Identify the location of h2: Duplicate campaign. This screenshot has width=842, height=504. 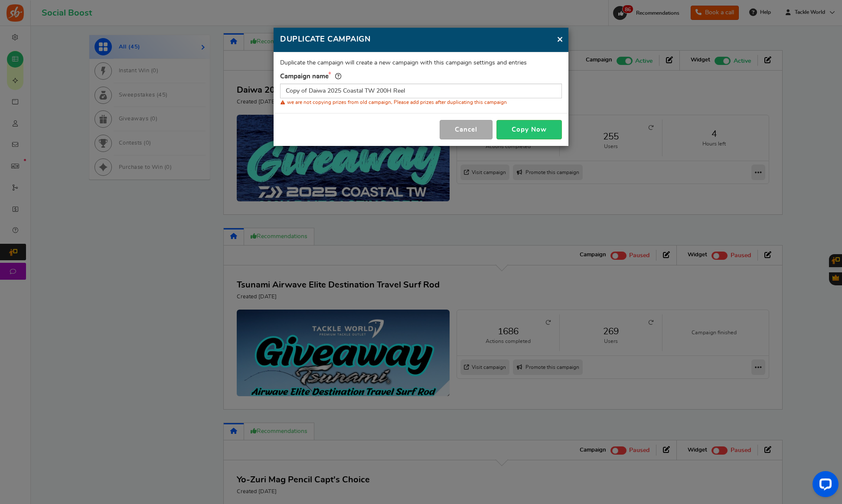
(421, 40).